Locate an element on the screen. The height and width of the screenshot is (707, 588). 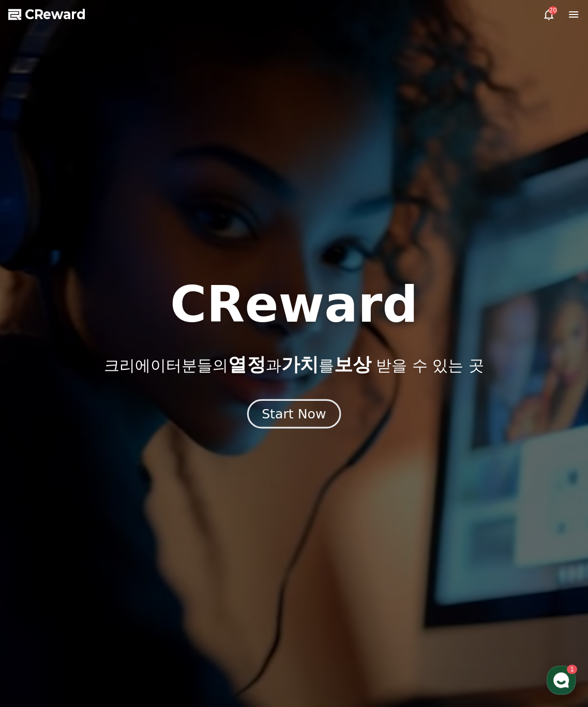
div: 20 is located at coordinates (553, 10).